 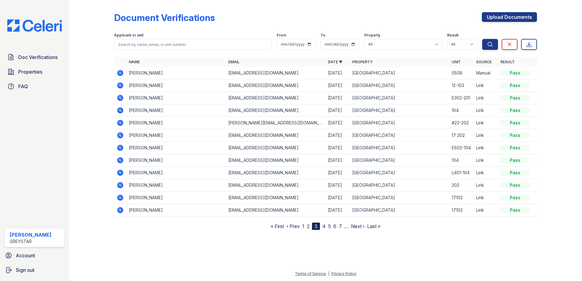 What do you see at coordinates (329, 226) in the screenshot?
I see `a: 5` at bounding box center [329, 226].